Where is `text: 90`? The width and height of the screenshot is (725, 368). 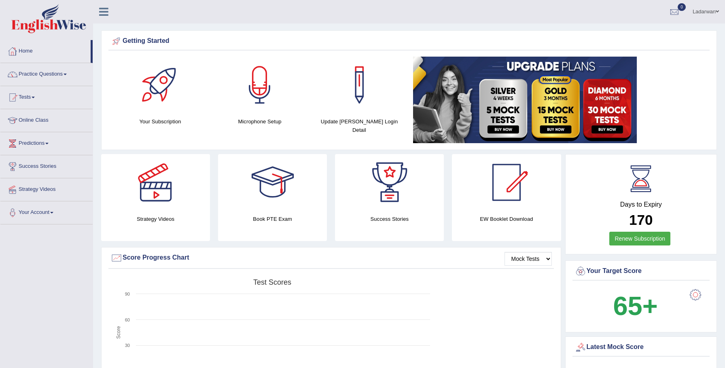 text: 90 is located at coordinates (127, 294).